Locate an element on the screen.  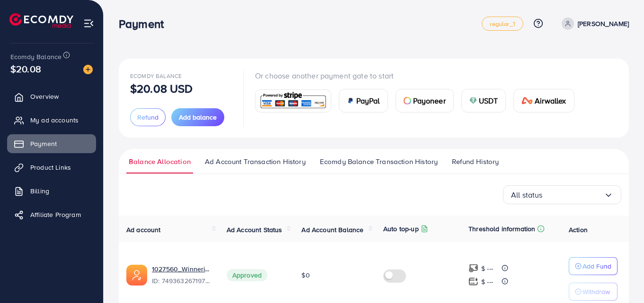
span: Airwallex is located at coordinates (550, 101).